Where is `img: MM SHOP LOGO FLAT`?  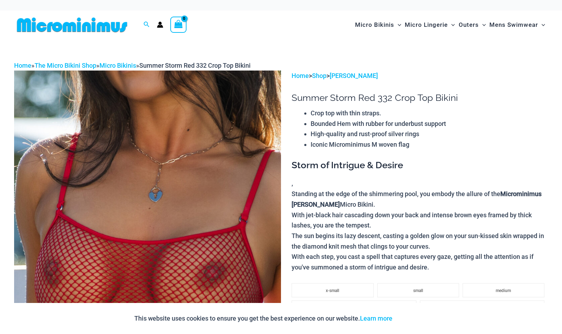 img: MM SHOP LOGO FLAT is located at coordinates (72, 25).